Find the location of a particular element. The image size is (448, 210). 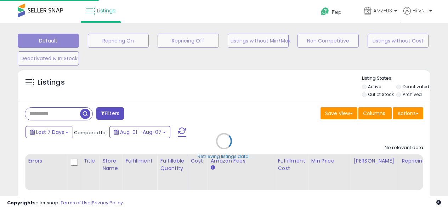

div: Retrieving listings data.. is located at coordinates (224, 157).